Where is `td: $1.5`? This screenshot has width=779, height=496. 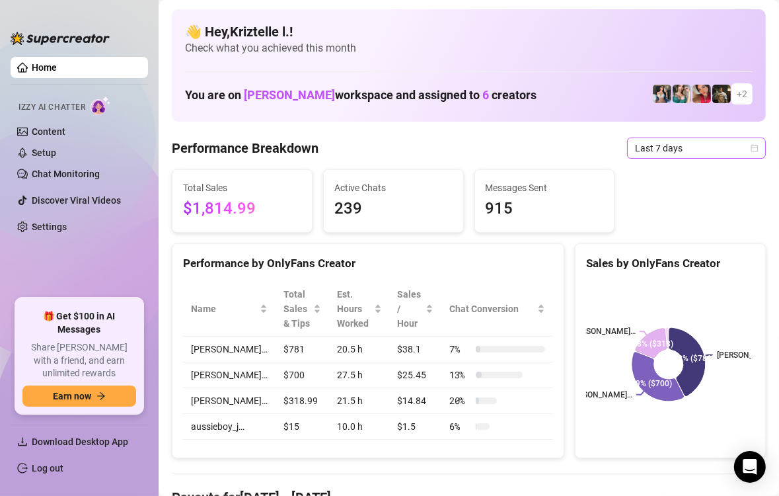 td: $1.5 is located at coordinates (416, 426).